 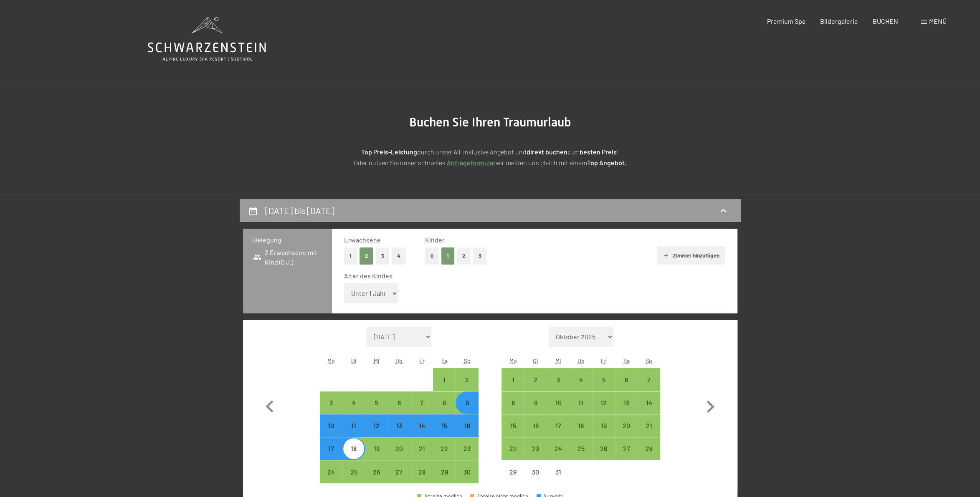 What do you see at coordinates (649, 387) in the screenshot?
I see `div: 7` at bounding box center [649, 387].